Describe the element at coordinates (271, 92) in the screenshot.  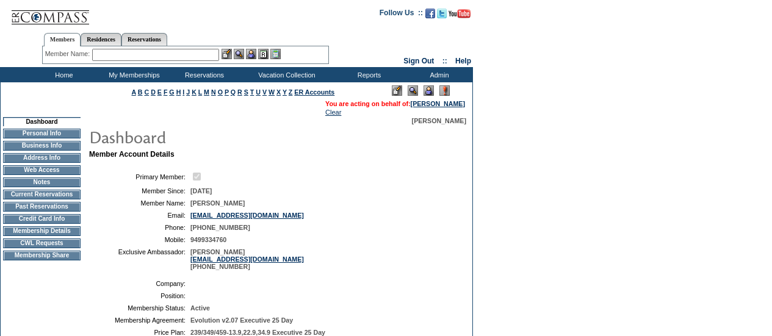
I see `a: W` at that location.